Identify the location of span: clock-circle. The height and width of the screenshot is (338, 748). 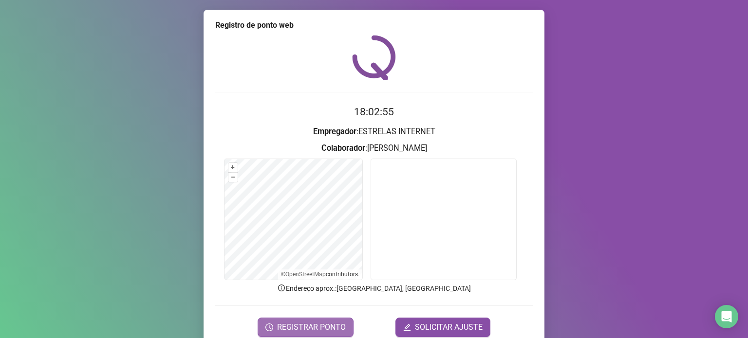
(269, 328).